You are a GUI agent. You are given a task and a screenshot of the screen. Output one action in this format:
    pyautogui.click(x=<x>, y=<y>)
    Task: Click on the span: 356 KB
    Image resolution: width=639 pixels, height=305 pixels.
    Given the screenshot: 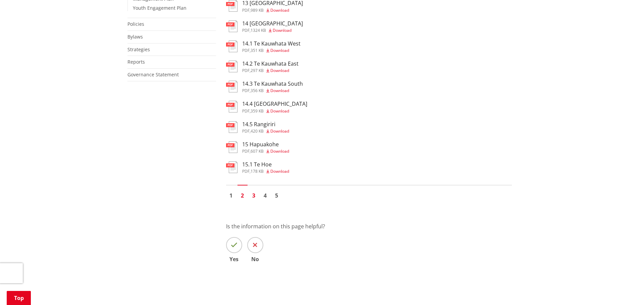 What is the action you would take?
    pyautogui.click(x=257, y=91)
    